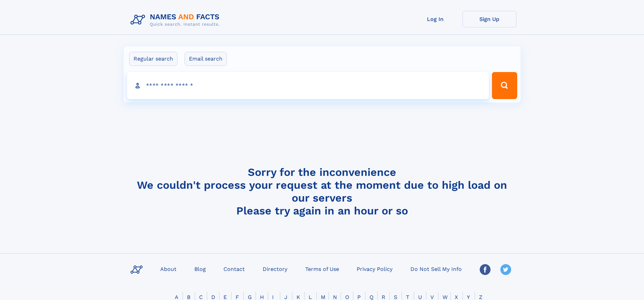 The width and height of the screenshot is (644, 300). I want to click on a: Directory, so click(275, 268).